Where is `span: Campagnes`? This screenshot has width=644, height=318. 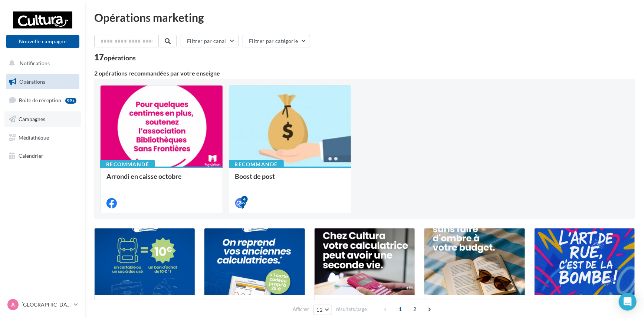 span: Campagnes is located at coordinates (32, 119).